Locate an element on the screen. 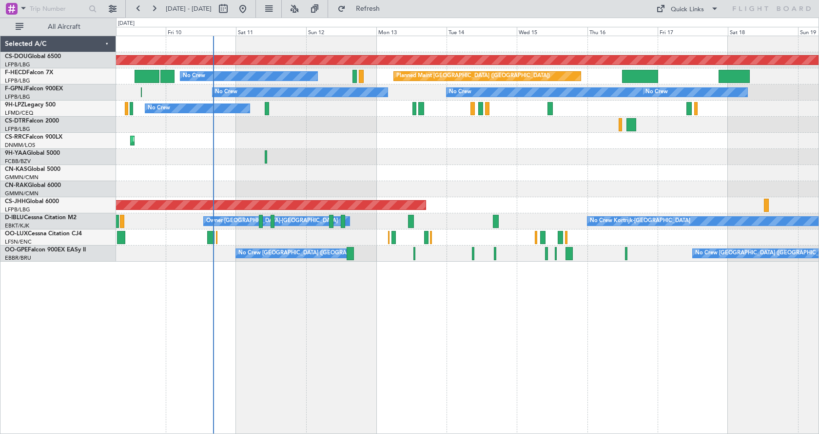 The height and width of the screenshot is (434, 819). span: 9H-LPZ is located at coordinates (15, 105).